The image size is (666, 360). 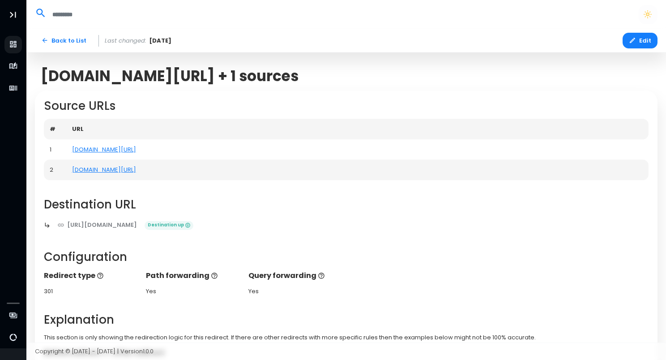 What do you see at coordinates (125, 41) in the screenshot?
I see `span: Last changed:` at bounding box center [125, 41].